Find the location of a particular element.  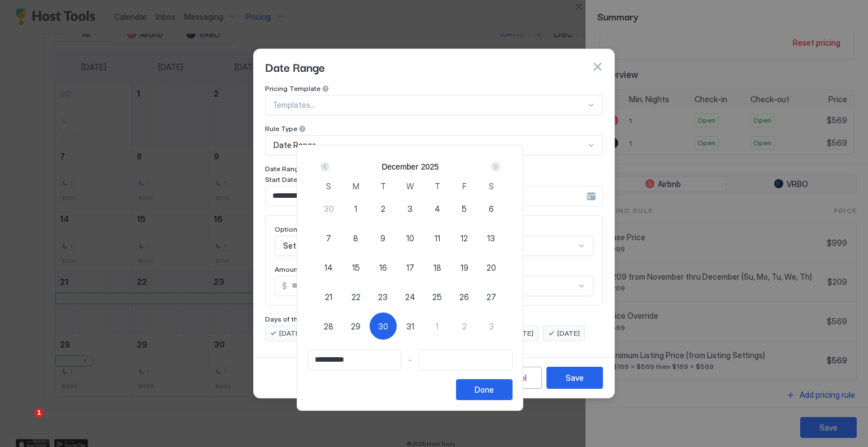

span: 13 is located at coordinates (491, 238).